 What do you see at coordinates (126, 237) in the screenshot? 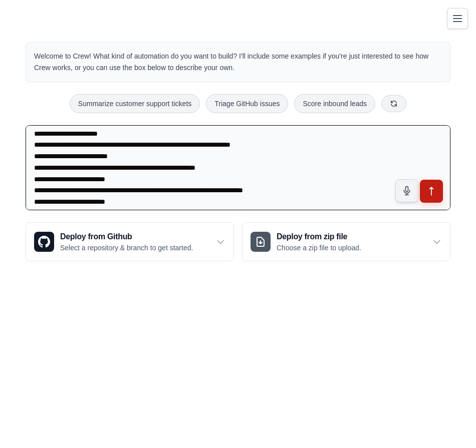
I see `h3: Deploy from Github` at bounding box center [126, 237].